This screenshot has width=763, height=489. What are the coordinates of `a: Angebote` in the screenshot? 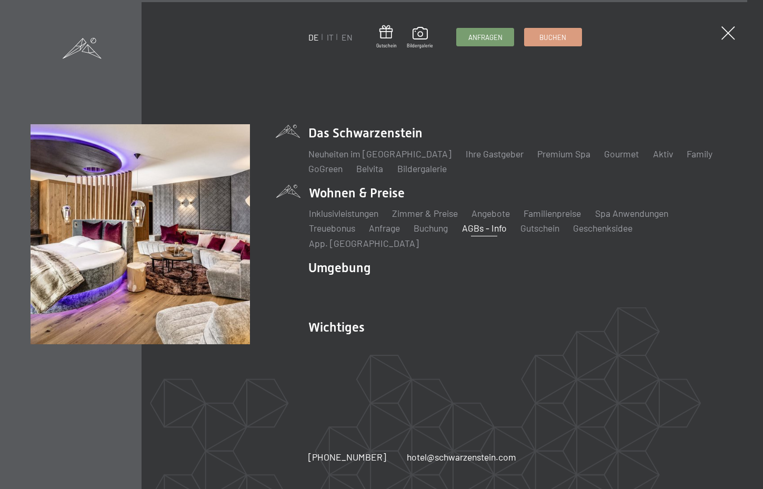 It's located at (491, 213).